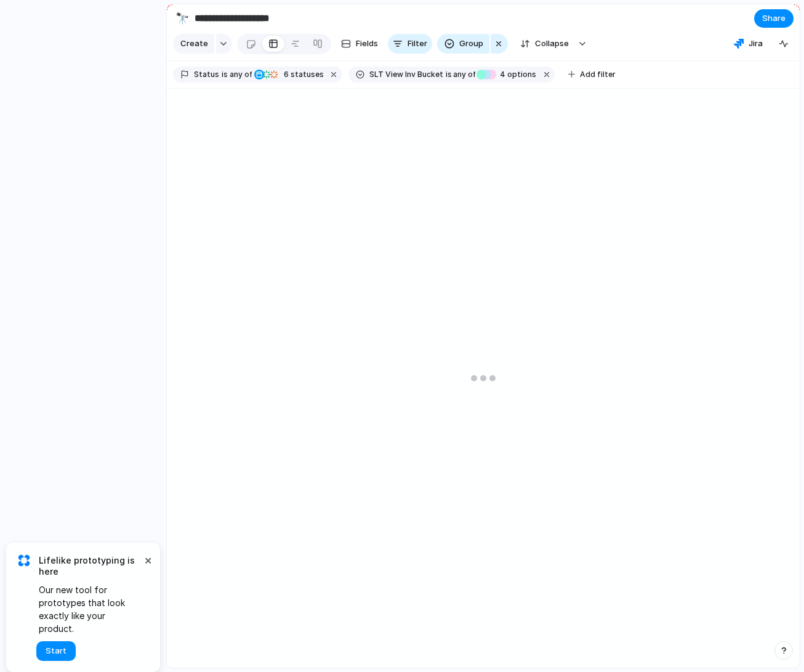 The image size is (804, 672). I want to click on button: Share, so click(774, 19).